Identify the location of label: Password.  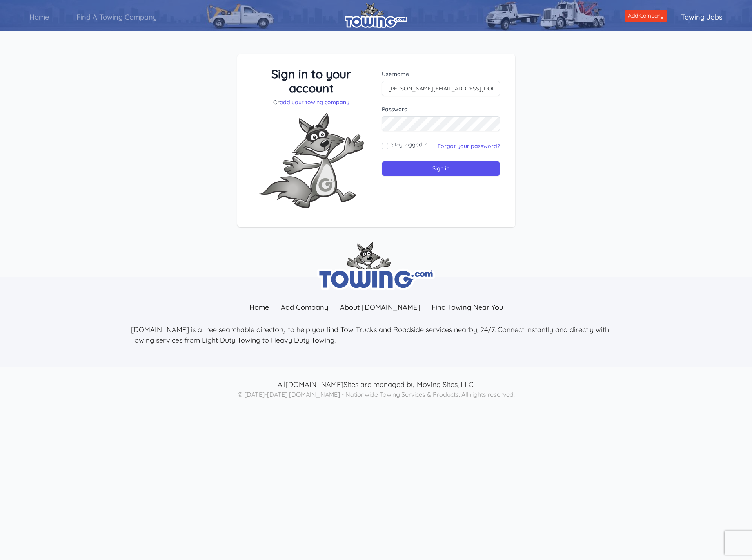
(440, 109).